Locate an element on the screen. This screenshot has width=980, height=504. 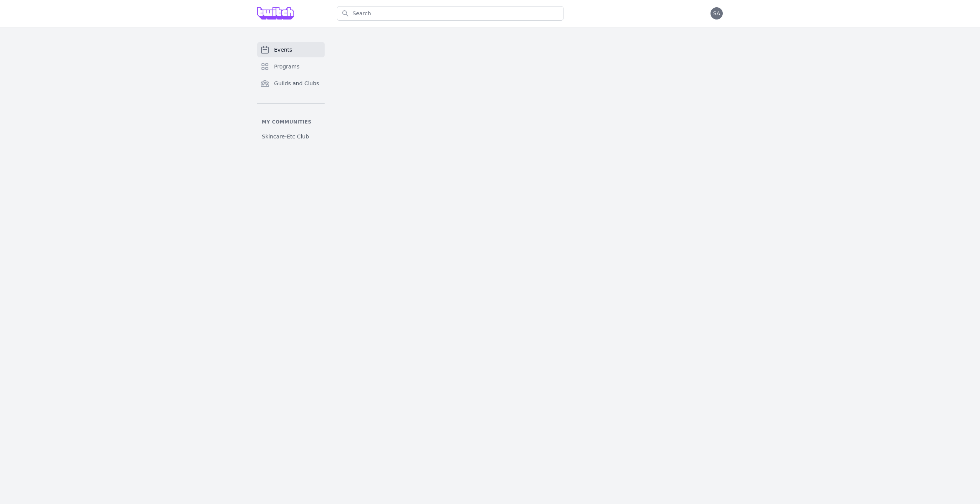
nav: Sidebar is located at coordinates (291, 93).